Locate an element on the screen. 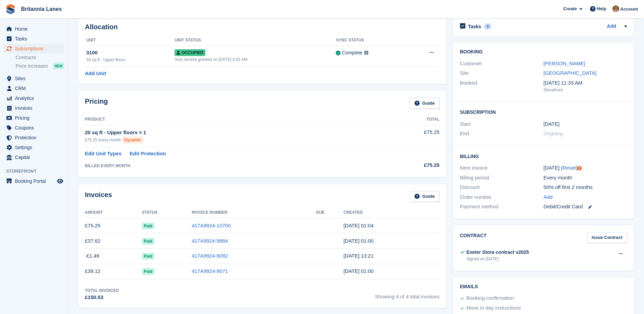 Image resolution: width=644 pixels, height=314 pixels. a: Reset is located at coordinates (569, 168).